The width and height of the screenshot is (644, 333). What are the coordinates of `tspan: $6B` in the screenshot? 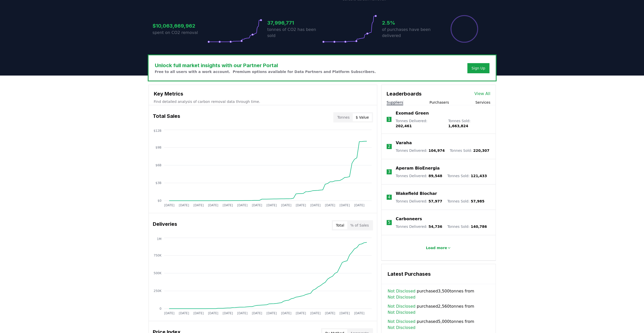 It's located at (158, 165).